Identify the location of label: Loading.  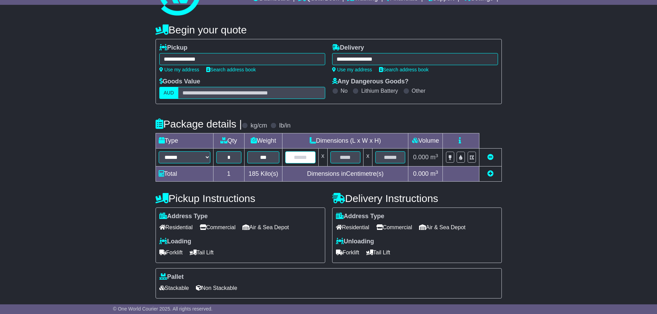
(175, 242).